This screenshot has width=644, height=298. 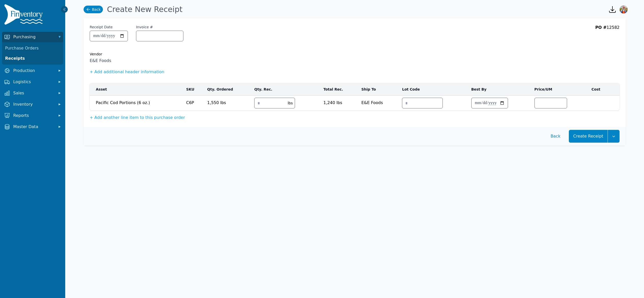 What do you see at coordinates (227, 90) in the screenshot?
I see `th: Qty. Ordered` at bounding box center [227, 90].